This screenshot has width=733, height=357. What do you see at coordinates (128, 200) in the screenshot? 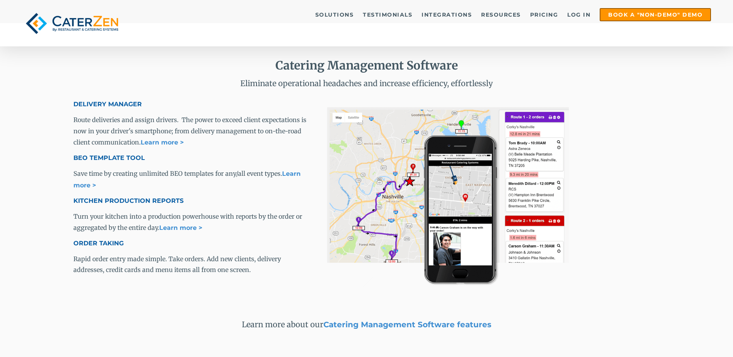
I see `span: KITCHEN PRODUCTION REPORTS` at bounding box center [128, 200].